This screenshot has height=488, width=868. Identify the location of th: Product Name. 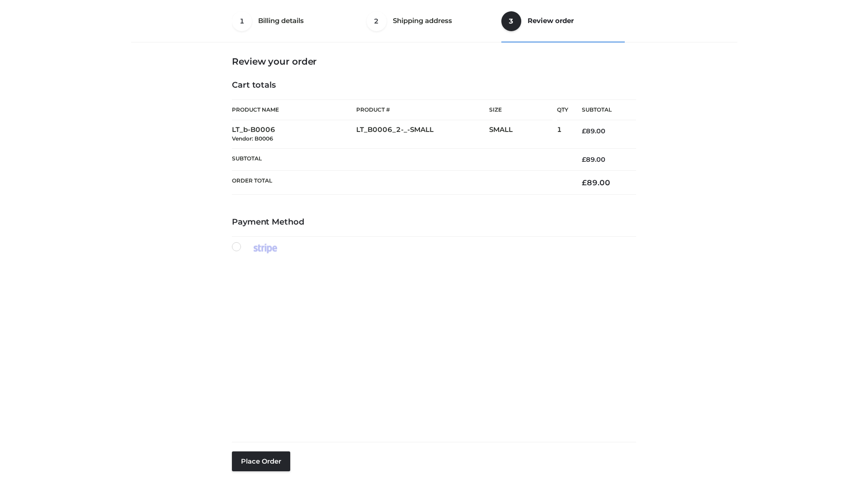
(294, 110).